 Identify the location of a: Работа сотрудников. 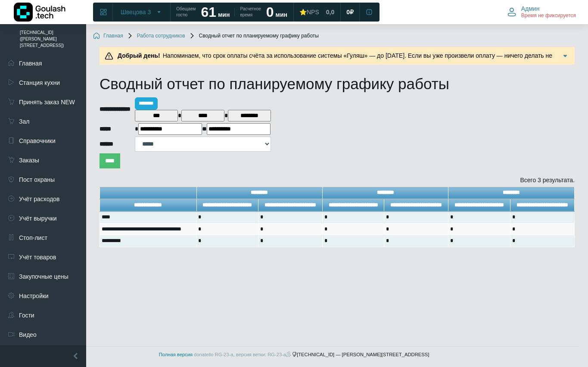
(156, 36).